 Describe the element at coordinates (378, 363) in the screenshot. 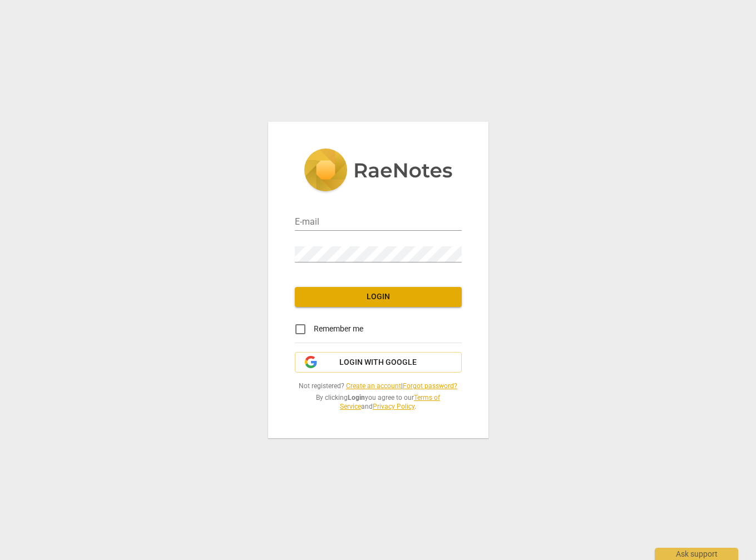

I see `span: Login with Google` at that location.